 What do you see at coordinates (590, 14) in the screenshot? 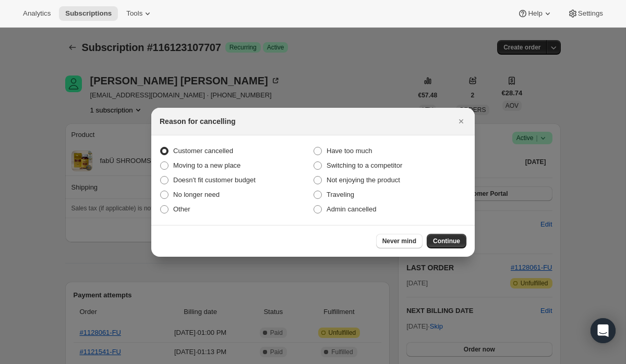
I see `span: Settings` at bounding box center [590, 14].